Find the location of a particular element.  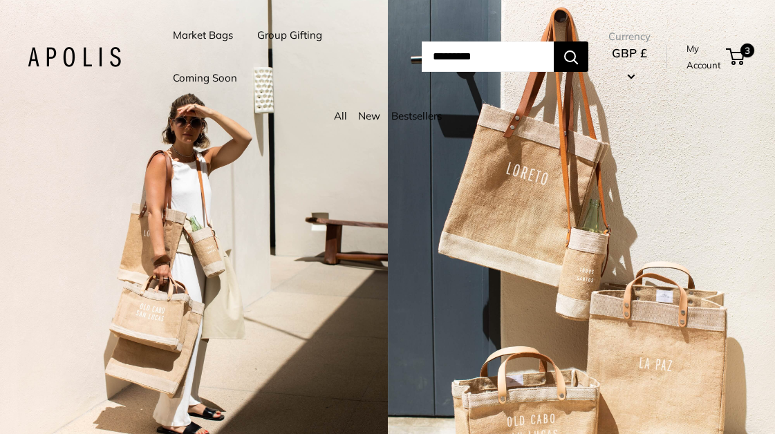

a: My Account is located at coordinates (704, 57).